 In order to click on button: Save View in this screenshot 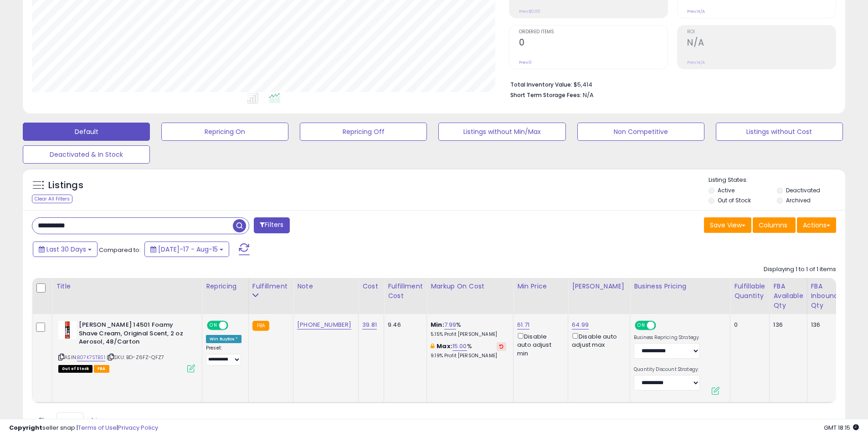, I will do `click(727, 225)`.